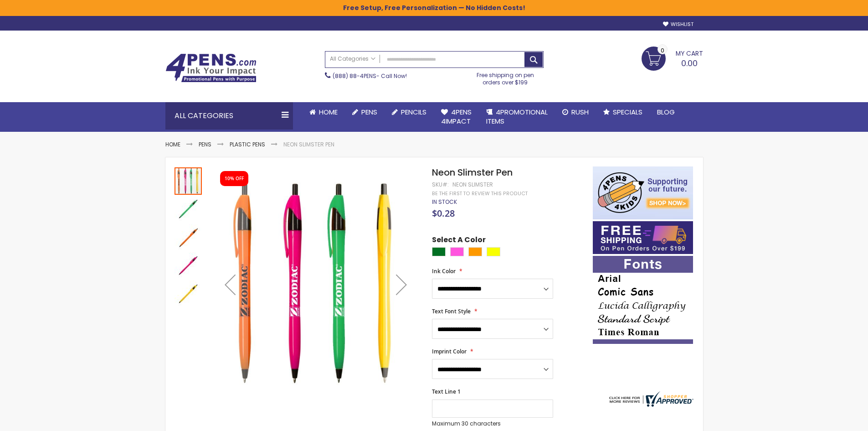 This screenshot has width=868, height=431. Describe the element at coordinates (444, 202) in the screenshot. I see `div: Availability` at that location.